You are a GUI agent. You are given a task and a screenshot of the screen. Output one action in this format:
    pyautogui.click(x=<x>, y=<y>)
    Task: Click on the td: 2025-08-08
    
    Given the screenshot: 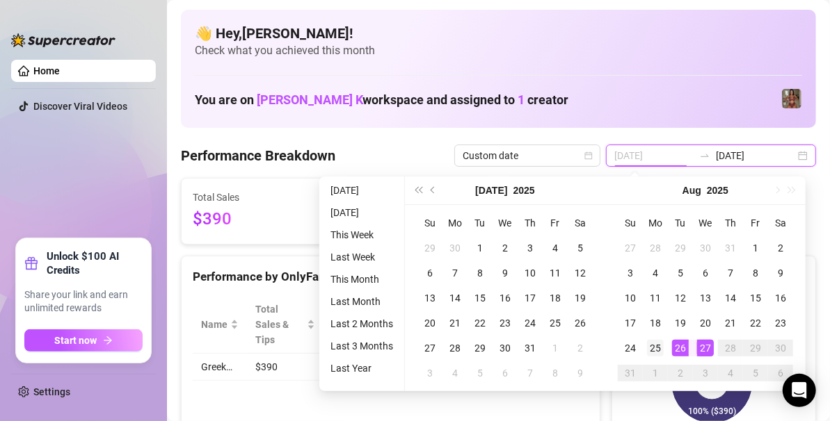 What is the action you would take?
    pyautogui.click(x=555, y=373)
    